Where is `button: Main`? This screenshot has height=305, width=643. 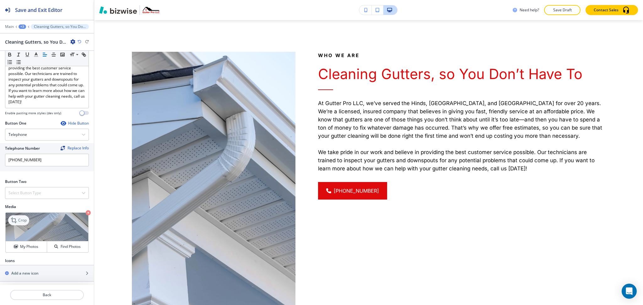 button: Main is located at coordinates (9, 27).